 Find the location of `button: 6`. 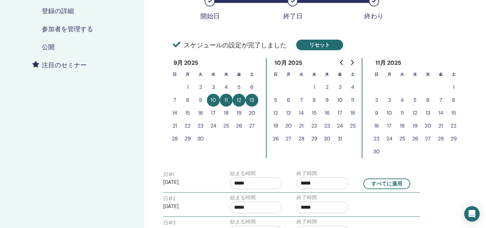

button: 6 is located at coordinates (428, 100).